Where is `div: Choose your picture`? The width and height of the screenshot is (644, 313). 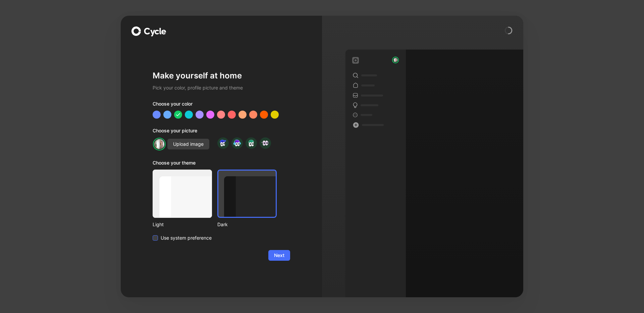 div: Choose your picture is located at coordinates (221, 132).